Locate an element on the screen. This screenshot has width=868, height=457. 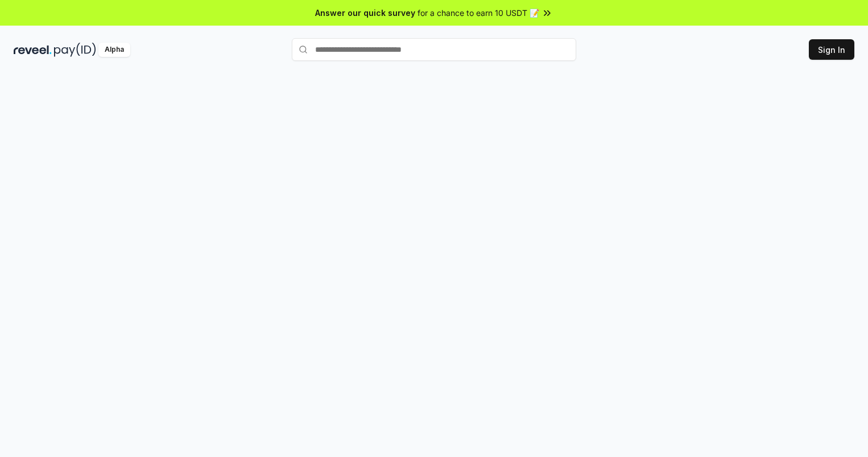
div: Alpha is located at coordinates (114, 49).